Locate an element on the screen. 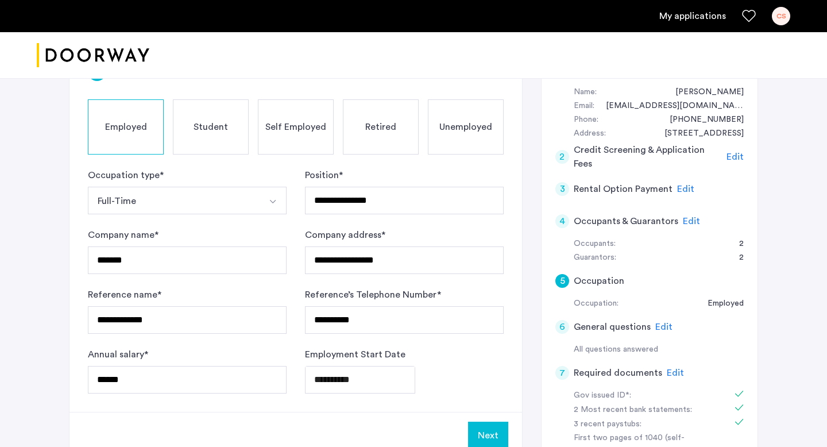 This screenshot has width=827, height=447. h5: Credit Screening & Application Fees is located at coordinates (648, 157).